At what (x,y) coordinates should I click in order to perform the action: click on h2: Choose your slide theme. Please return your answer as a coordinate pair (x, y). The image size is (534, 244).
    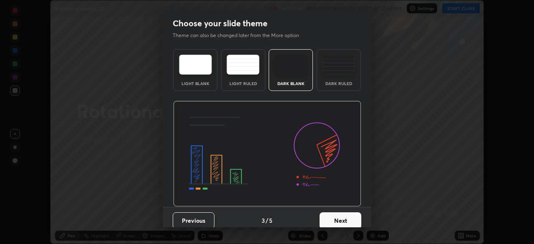
    Looking at the image, I should click on (220, 23).